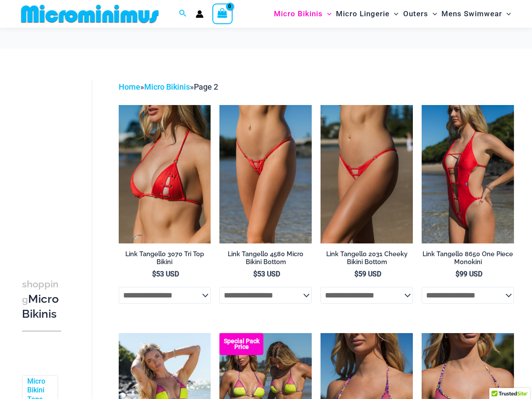 The image size is (532, 399). Describe the element at coordinates (165, 258) in the screenshot. I see `h2: Link Tangello 3070 Tri Top Bikini` at that location.